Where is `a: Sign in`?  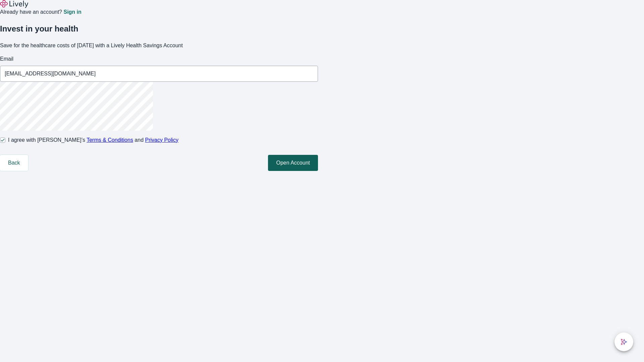 a: Sign in is located at coordinates (72, 12).